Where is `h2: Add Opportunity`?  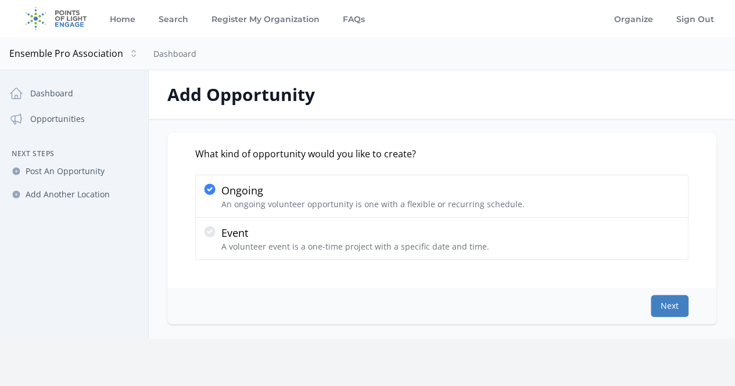 h2: Add Opportunity is located at coordinates (442, 95).